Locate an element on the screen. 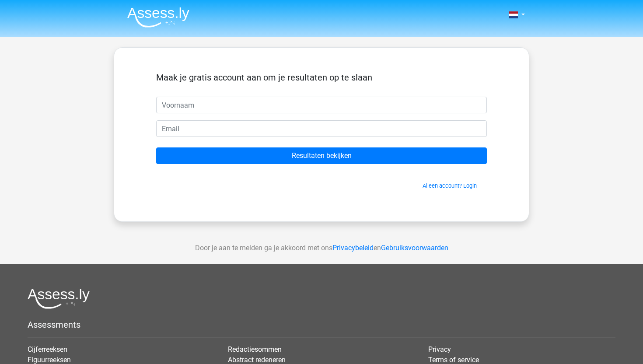 Image resolution: width=643 pixels, height=364 pixels. a: Cijferreeksen is located at coordinates (47, 349).